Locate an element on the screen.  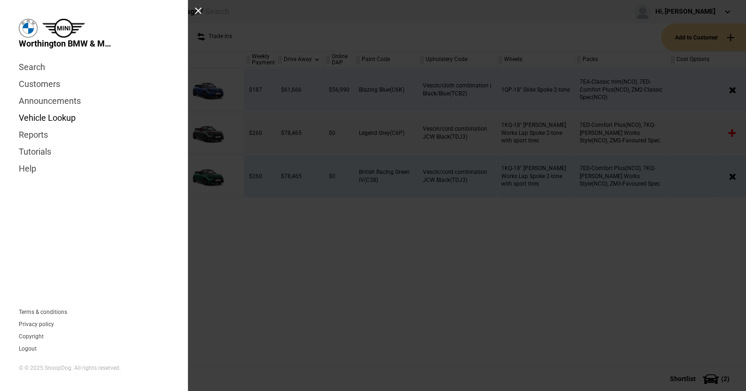
button: Logout is located at coordinates (28, 349).